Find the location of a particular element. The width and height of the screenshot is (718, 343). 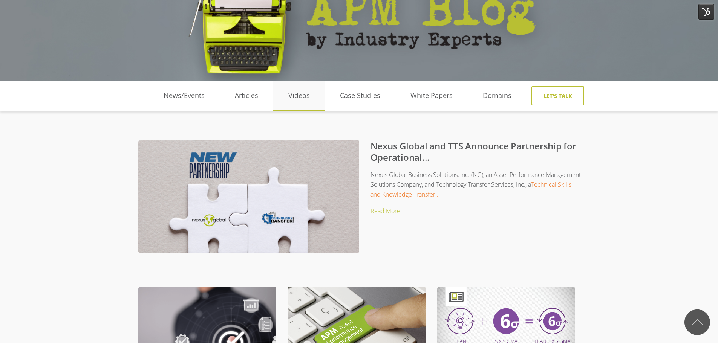

p: Nexus Global Business Solutions, Inc. (NG), an Asset Performance Management Solutions Company, an... is located at coordinates (368, 185).